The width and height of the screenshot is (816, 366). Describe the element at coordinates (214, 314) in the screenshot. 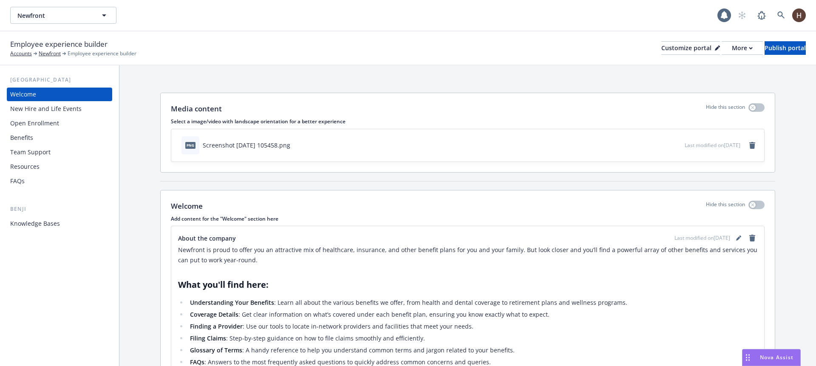

I see `strong: Coverage Details` at that location.